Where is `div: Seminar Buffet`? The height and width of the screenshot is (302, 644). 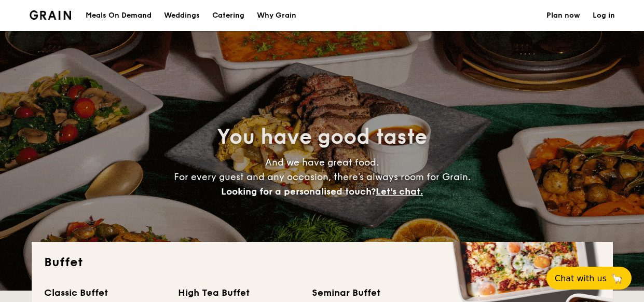 div: Seminar Buffet is located at coordinates (373, 292).